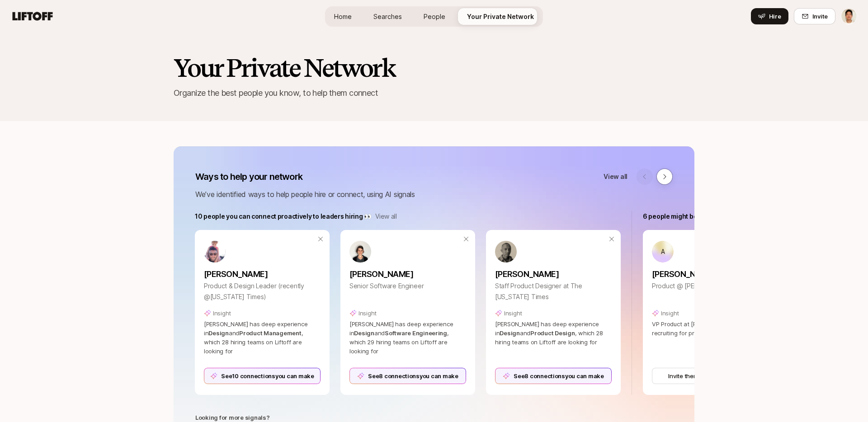  Describe the element at coordinates (500, 16) in the screenshot. I see `span: Your Private Network` at that location.